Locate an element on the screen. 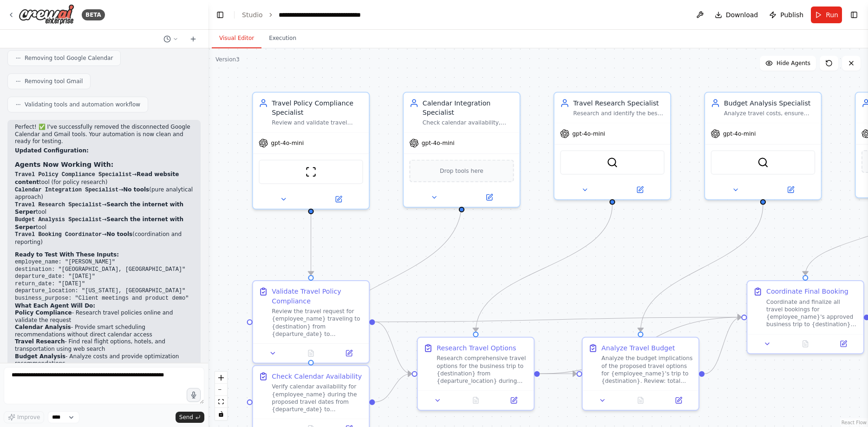 The width and height of the screenshot is (868, 427). button: Run is located at coordinates (826, 15).